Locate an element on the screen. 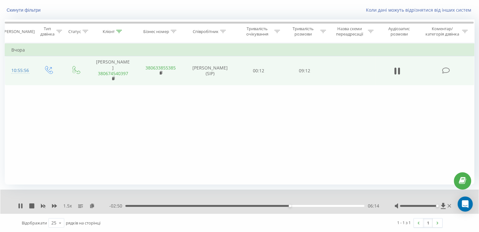 This screenshot has height=232, width=479. td: 00:12 is located at coordinates (258, 71).